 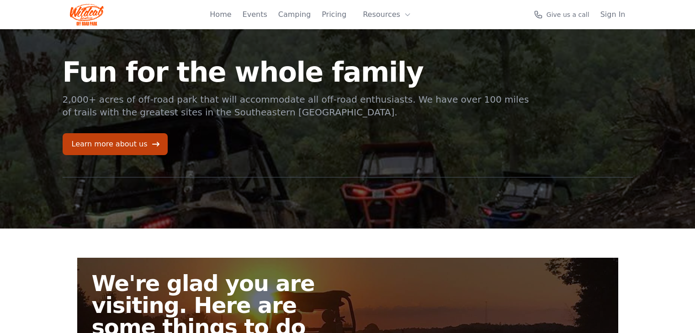 I want to click on h1: Fun for the whole family, so click(x=296, y=72).